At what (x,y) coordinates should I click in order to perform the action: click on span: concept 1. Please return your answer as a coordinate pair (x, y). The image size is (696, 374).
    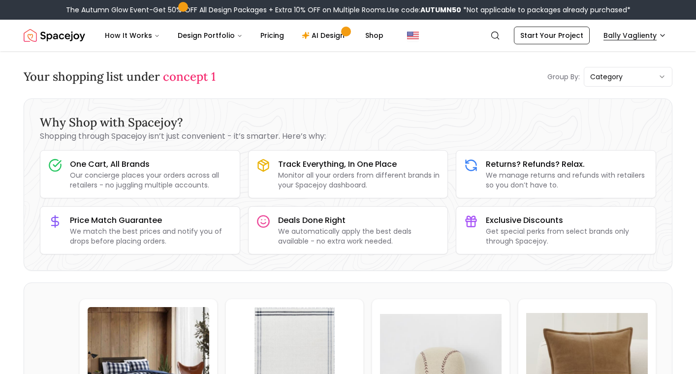
    Looking at the image, I should click on (189, 76).